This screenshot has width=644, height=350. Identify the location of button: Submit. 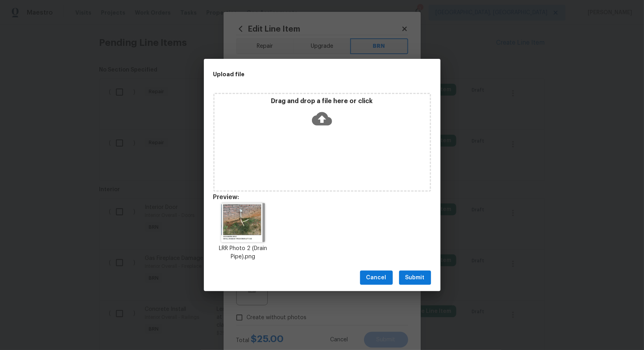
(415, 278).